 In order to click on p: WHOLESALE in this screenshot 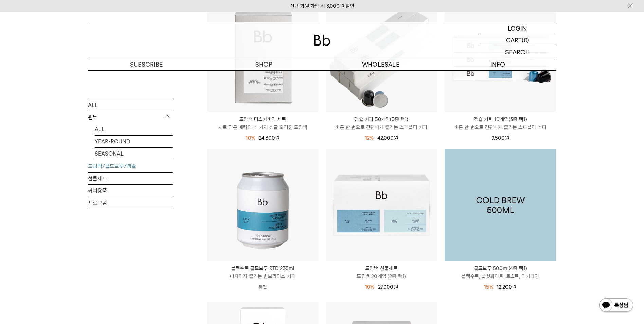, I will do `click(380, 64)`.